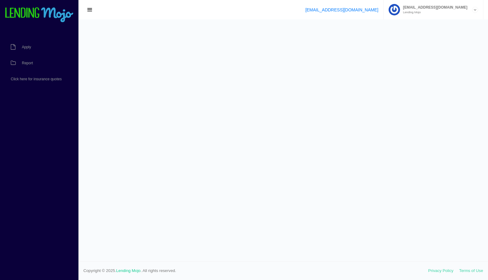  Describe the element at coordinates (471, 271) in the screenshot. I see `a: Terms of Use` at that location.